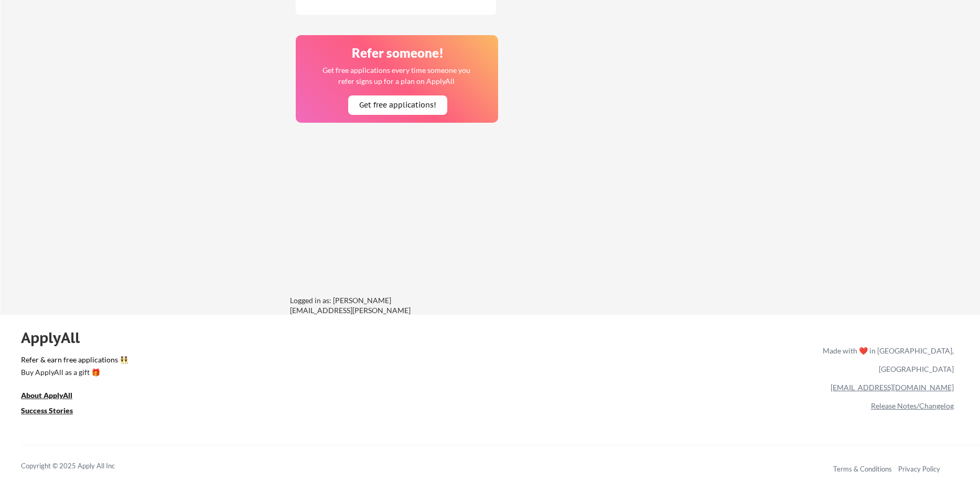 The width and height of the screenshot is (980, 482). Describe the element at coordinates (312, 361) in the screenshot. I see `a: Refer & earn free applications 👯‍♀️` at that location.